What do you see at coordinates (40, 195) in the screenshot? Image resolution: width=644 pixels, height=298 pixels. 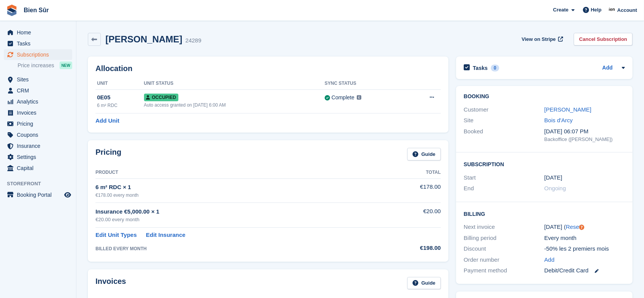 I see `span: Booking Portal` at bounding box center [40, 195].